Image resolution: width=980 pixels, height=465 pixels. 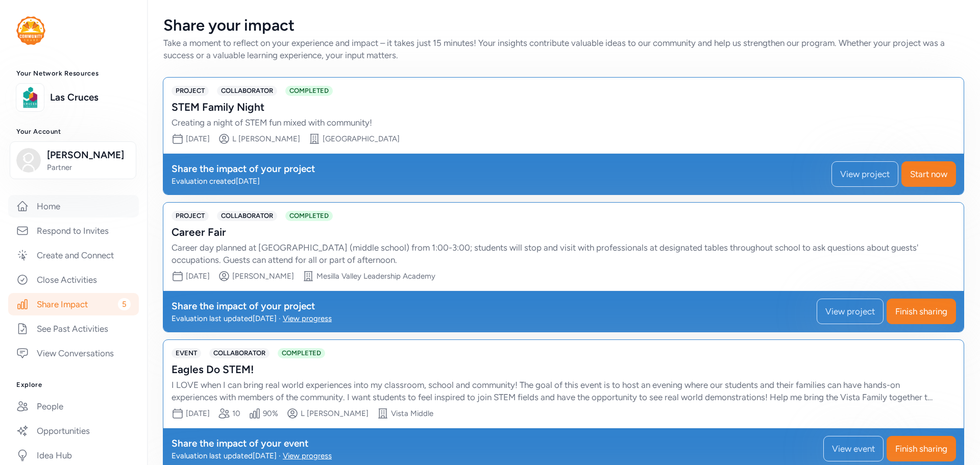 I want to click on div: Career Fair, so click(x=554, y=232).